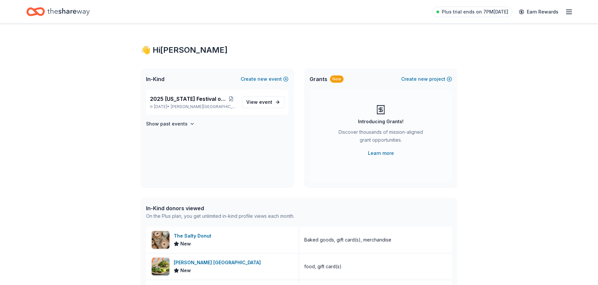  What do you see at coordinates (58, 12) in the screenshot?
I see `a: Home` at bounding box center [58, 12].